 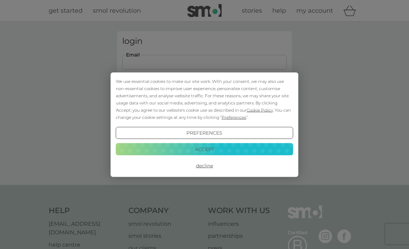 What do you see at coordinates (205, 166) in the screenshot?
I see `button: Decline` at bounding box center [205, 166].